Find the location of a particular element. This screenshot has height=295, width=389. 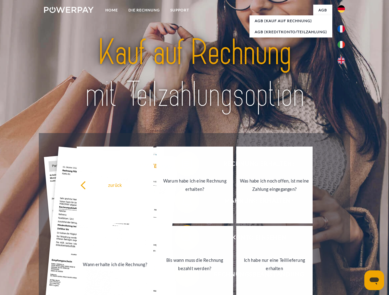

img: logo-powerpay-white.svg is located at coordinates (69, 10).